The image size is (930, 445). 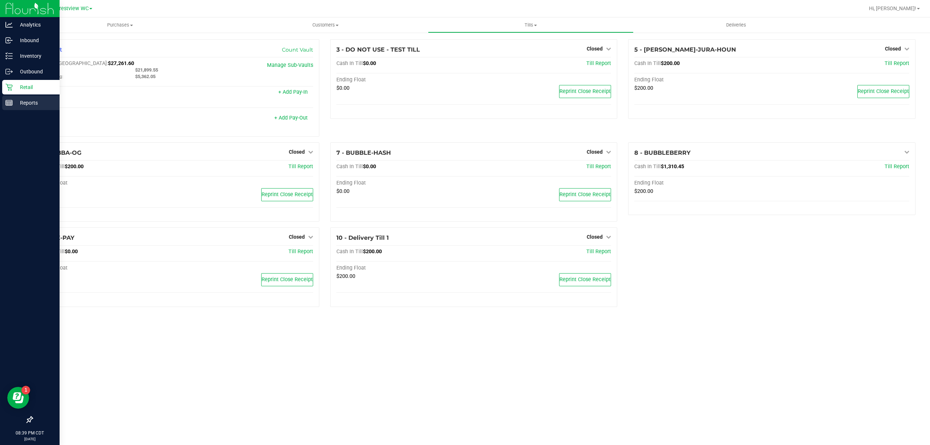 I want to click on inline-svg: Analytics, so click(x=9, y=25).